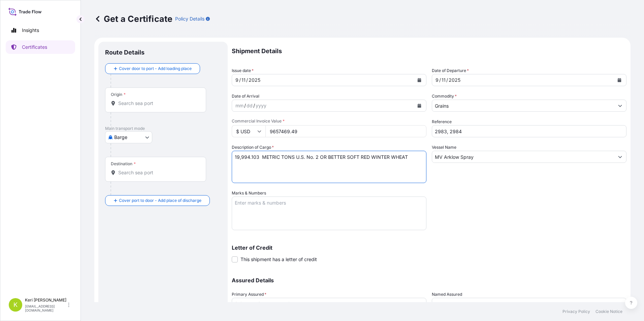 The height and width of the screenshot is (321, 644). I want to click on p: Assured Details, so click(429, 281).